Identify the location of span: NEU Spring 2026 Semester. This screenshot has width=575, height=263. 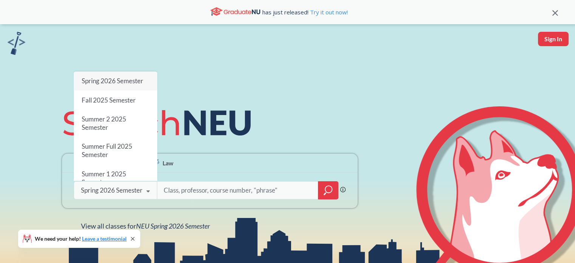
(173, 226).